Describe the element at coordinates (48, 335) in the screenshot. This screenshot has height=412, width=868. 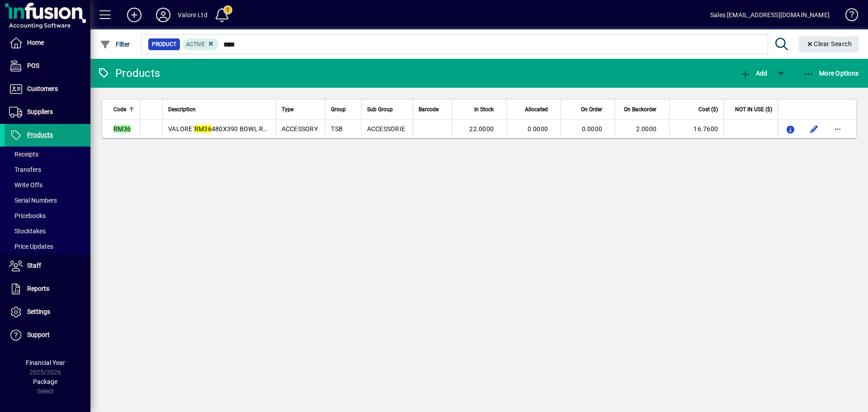
I see `a: Support` at that location.